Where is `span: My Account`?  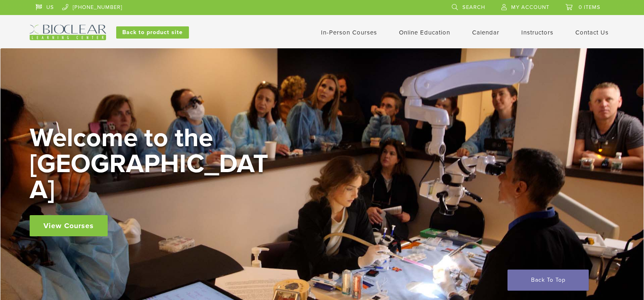
span: My Account is located at coordinates (530, 7).